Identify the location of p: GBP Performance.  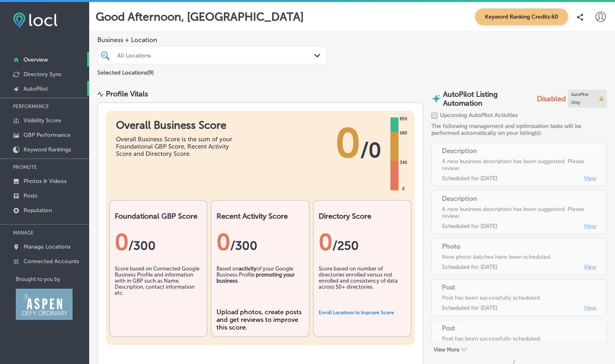
(47, 135).